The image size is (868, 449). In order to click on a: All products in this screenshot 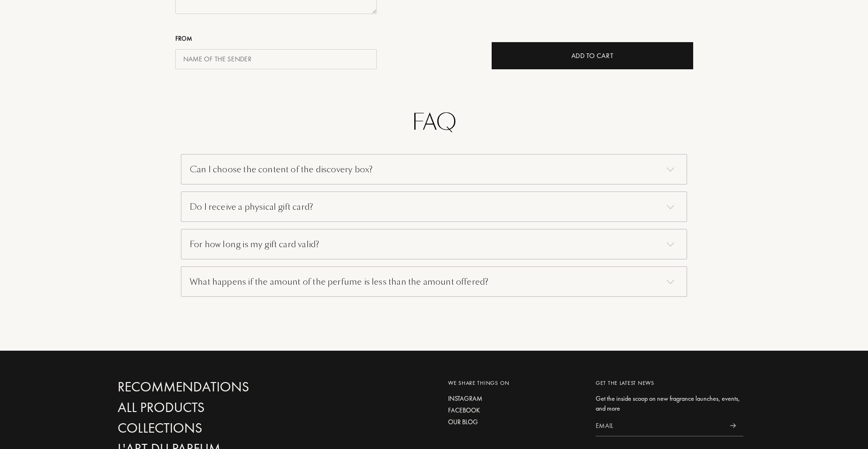, I will do `click(218, 408)`.